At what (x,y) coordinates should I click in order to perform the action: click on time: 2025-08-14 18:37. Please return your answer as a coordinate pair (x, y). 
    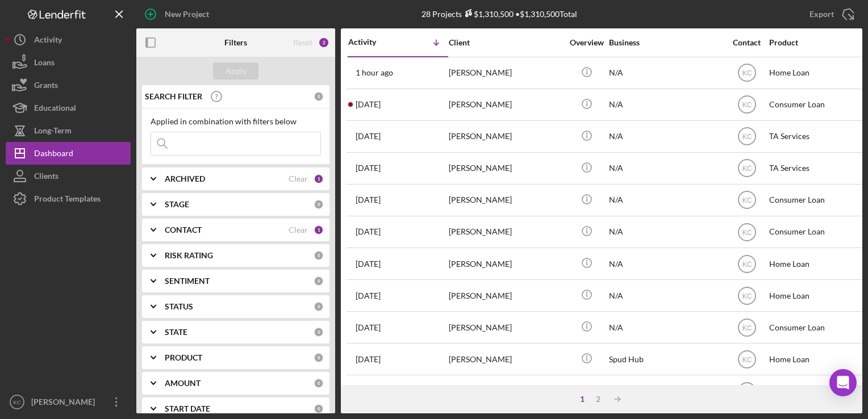
    Looking at the image, I should click on (368, 328).